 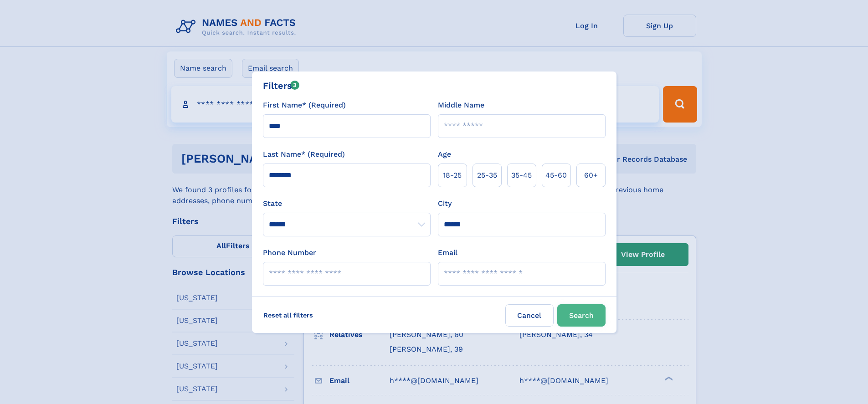 What do you see at coordinates (591, 176) in the screenshot?
I see `span: 60+` at bounding box center [591, 176].